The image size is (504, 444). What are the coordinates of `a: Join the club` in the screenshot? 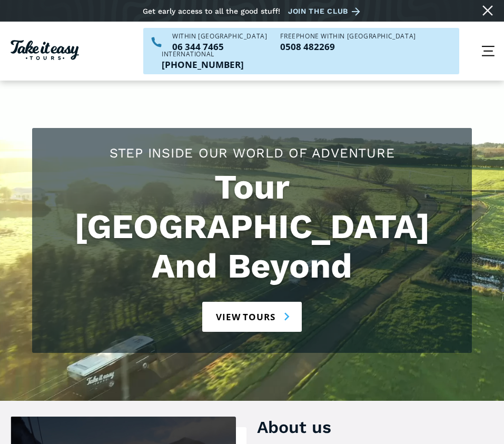 It's located at (326, 11).